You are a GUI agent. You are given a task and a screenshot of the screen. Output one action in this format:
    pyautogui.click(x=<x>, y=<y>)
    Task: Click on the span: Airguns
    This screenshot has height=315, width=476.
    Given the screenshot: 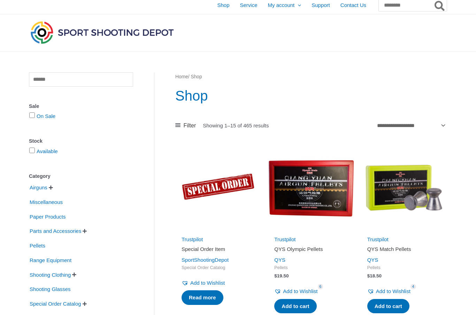 What is the action you would take?
    pyautogui.click(x=38, y=188)
    